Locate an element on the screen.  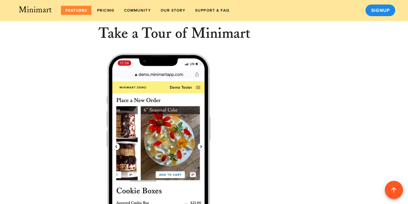
span: Our Story is located at coordinates (173, 10).